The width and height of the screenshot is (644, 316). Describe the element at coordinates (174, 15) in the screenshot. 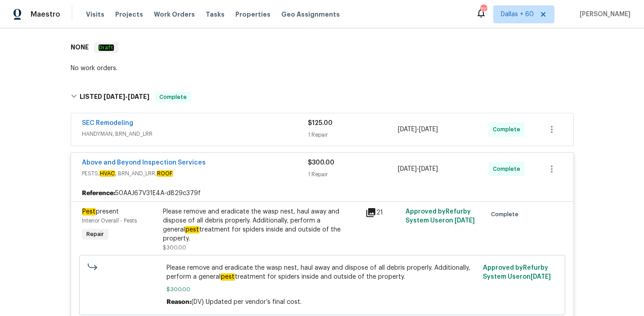

I see `span: Work Orders` at that location.